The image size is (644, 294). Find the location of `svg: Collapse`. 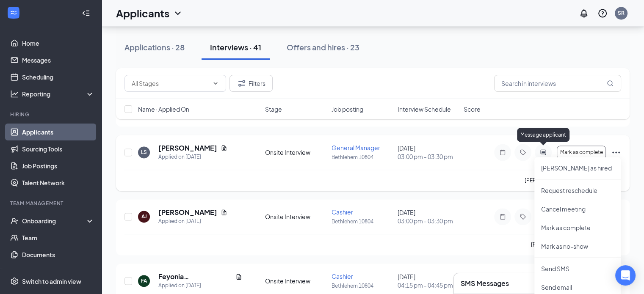

svg: Collapse is located at coordinates (86, 13).